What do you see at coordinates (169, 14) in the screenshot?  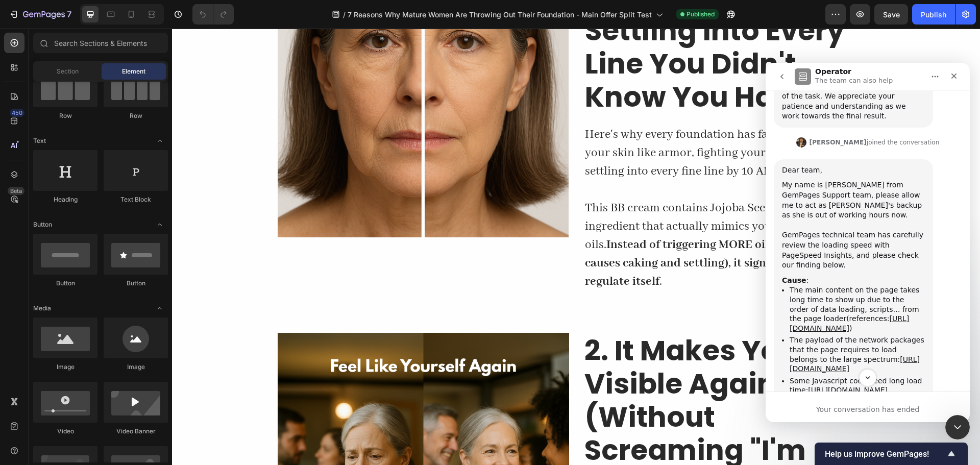 I see `button: Home` at bounding box center [169, 14].